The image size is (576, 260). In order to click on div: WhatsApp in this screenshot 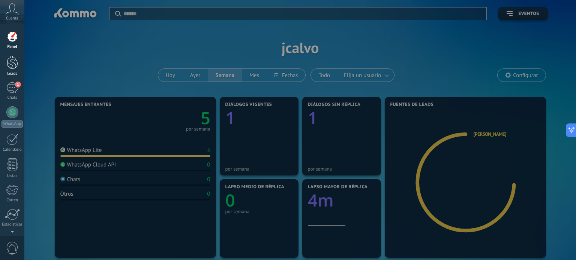, I will do `click(12, 124)`.